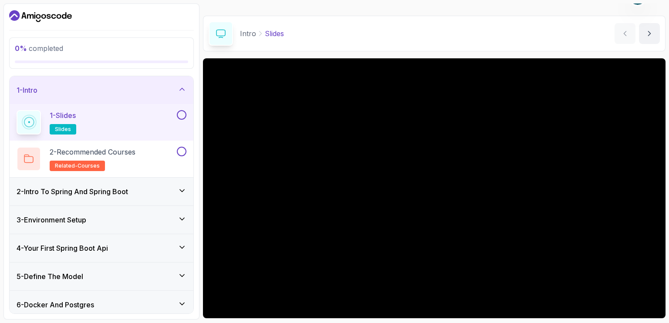 This screenshot has width=669, height=323. I want to click on h3: 4 - Your First Spring Boot Api, so click(62, 248).